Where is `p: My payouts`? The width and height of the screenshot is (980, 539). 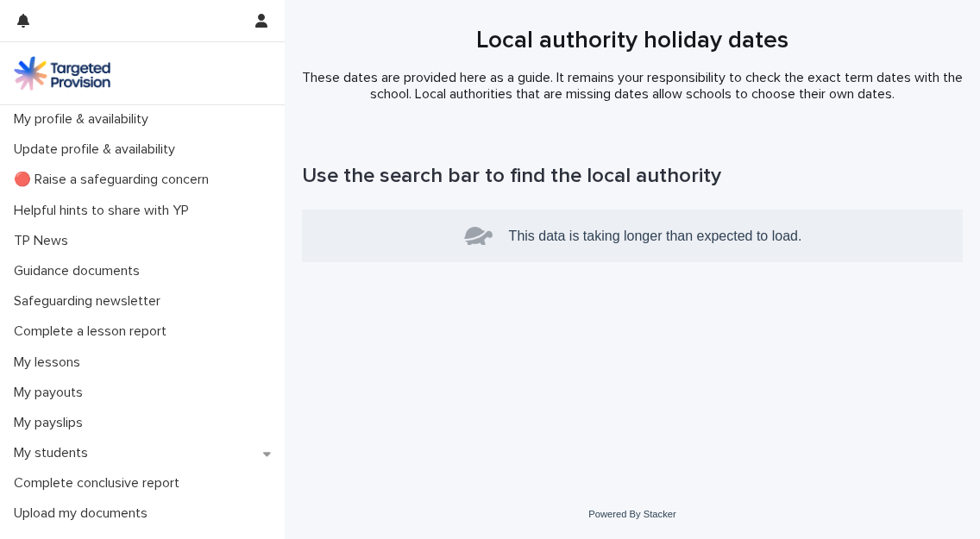
p: My payouts is located at coordinates (52, 392).